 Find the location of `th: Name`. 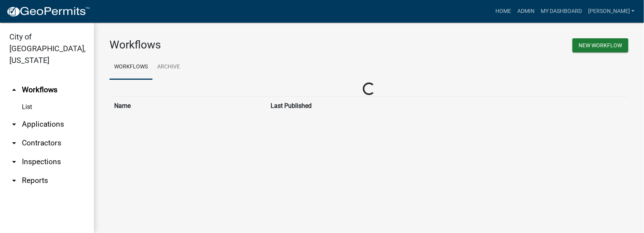

th: Name is located at coordinates (188, 105).